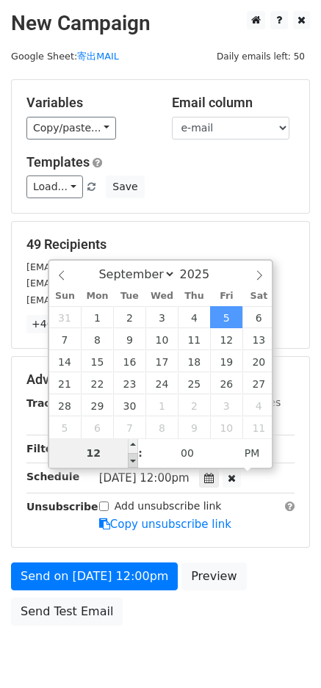 The height and width of the screenshot is (688, 321). What do you see at coordinates (162, 384) in the screenshot?
I see `span: September 24, 2025` at bounding box center [162, 384].